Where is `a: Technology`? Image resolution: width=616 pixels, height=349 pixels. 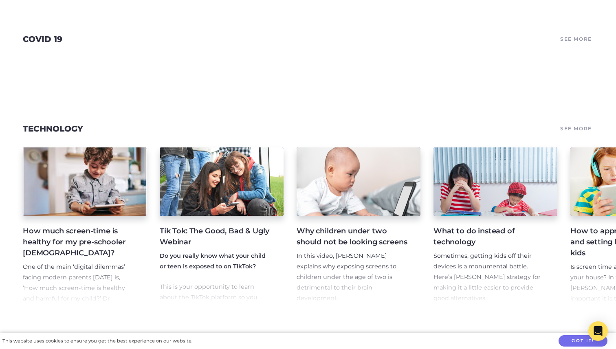
a: Technology is located at coordinates (53, 129).